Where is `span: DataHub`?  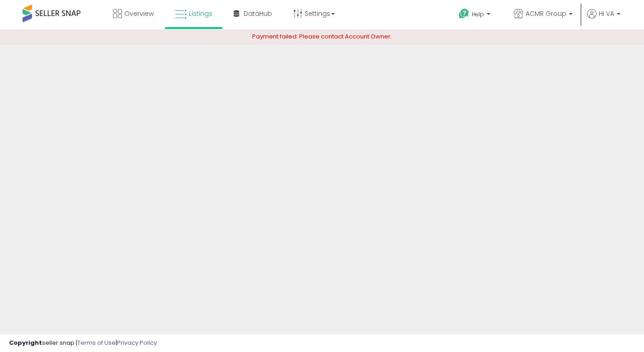 span: DataHub is located at coordinates (257, 13).